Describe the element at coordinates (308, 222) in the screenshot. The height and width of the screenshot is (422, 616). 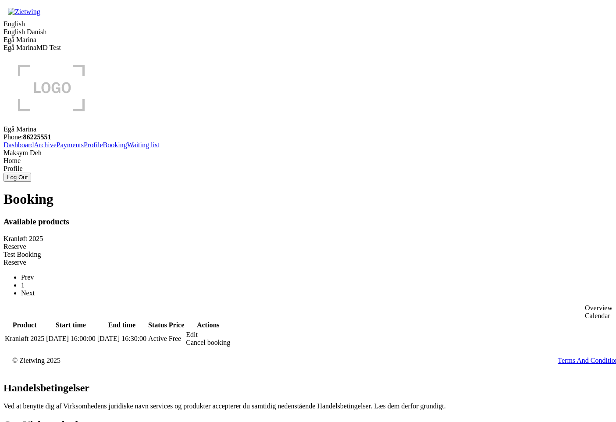
I see `h3: Available products` at that location.